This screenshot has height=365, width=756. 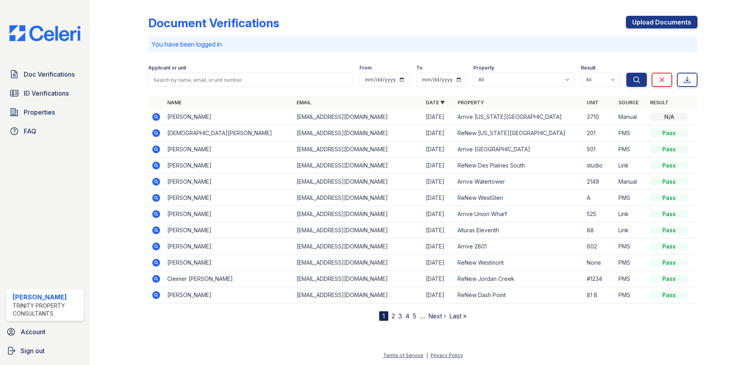 I want to click on a: 3, so click(x=400, y=316).